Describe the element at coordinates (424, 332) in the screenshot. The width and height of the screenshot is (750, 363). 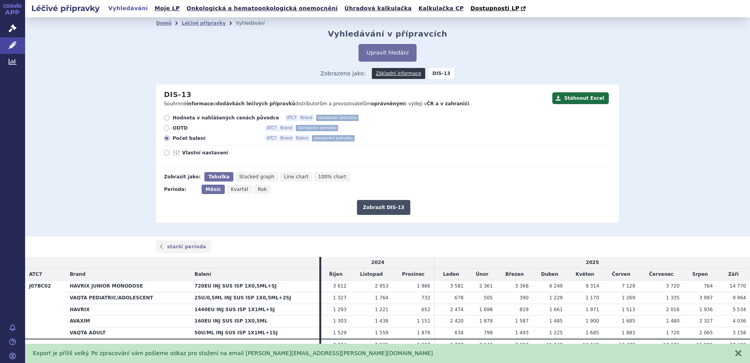
I see `span: 1 876` at that location.